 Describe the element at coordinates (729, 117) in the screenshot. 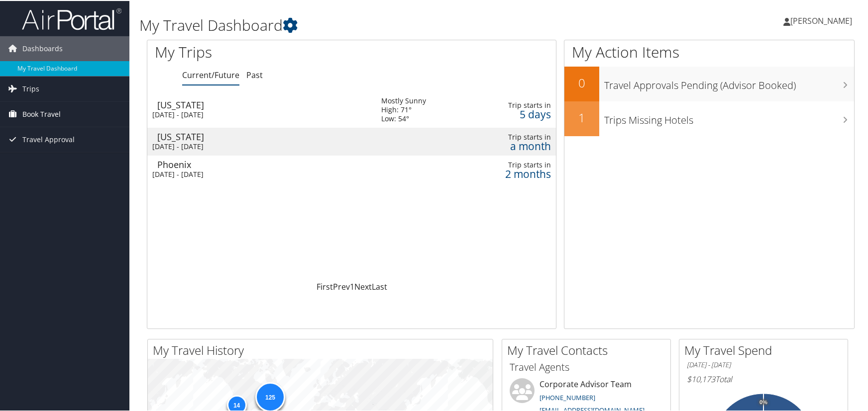

I see `h3: Trips Missing Hotels` at that location.